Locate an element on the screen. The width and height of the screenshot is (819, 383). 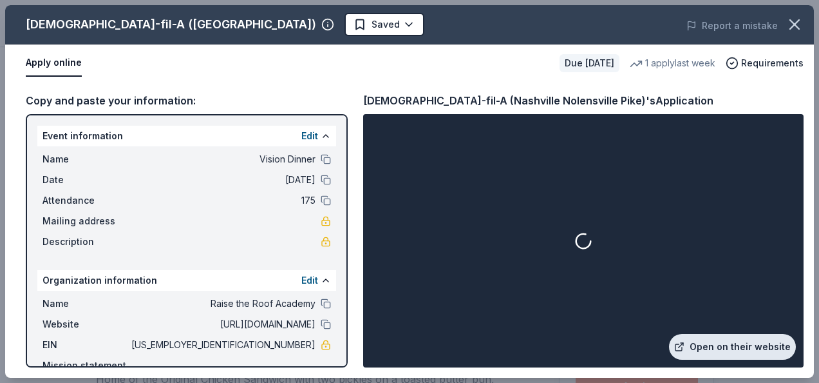
span: Mailing address is located at coordinates (86, 221).